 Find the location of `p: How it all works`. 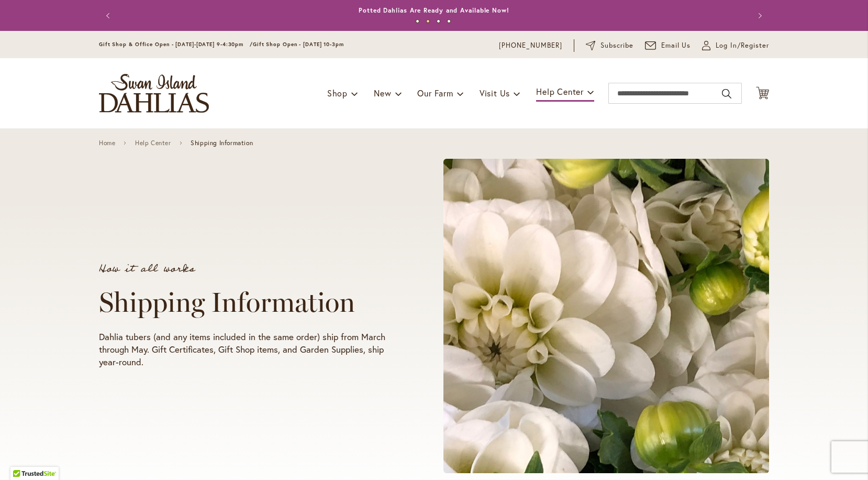

p: How it all works is located at coordinates (251, 269).